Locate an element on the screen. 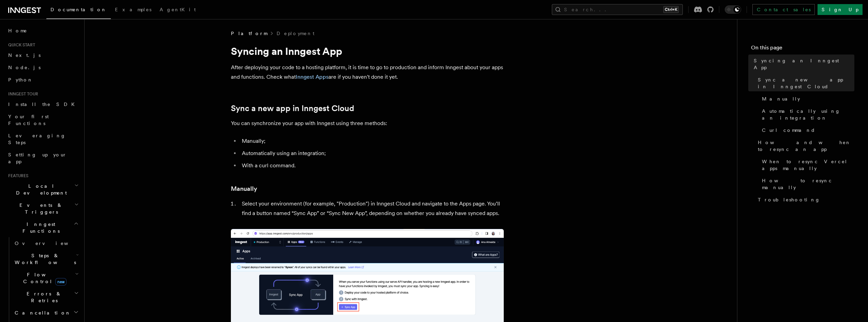 This screenshot has height=322, width=868. span: Curl command is located at coordinates (789, 130).